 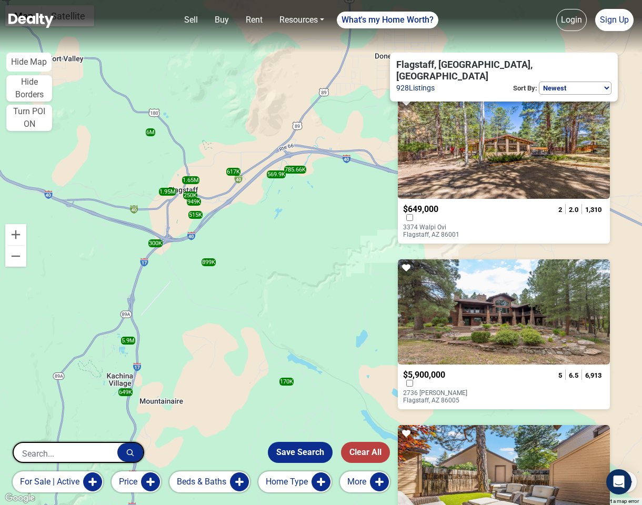 I want to click on button: Zoom out, so click(x=16, y=256).